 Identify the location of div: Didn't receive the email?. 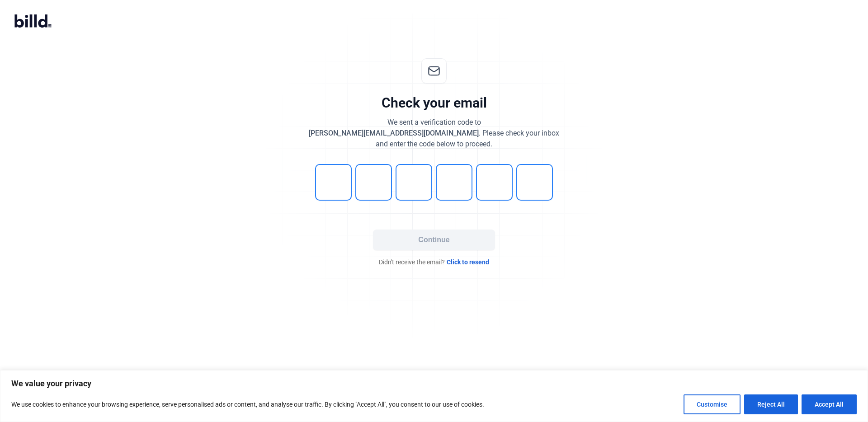
(434, 262).